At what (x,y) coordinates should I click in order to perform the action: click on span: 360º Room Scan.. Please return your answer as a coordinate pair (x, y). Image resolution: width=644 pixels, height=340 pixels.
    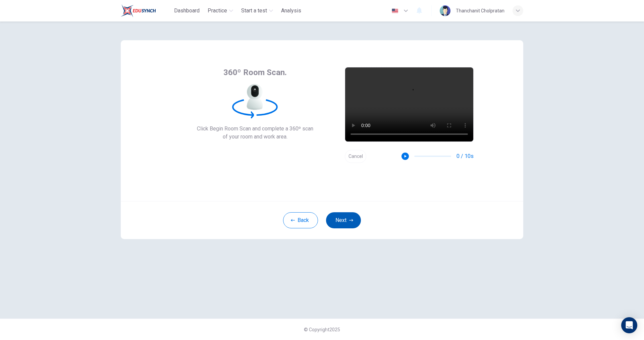
    Looking at the image, I should click on (255, 72).